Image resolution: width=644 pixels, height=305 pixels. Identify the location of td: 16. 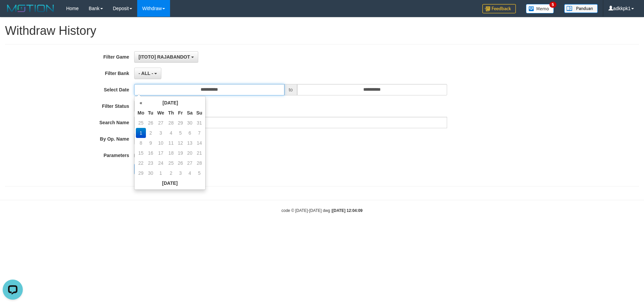
(150, 153).